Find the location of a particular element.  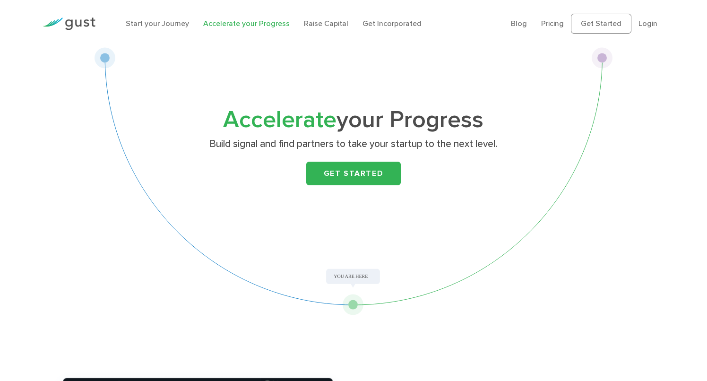

a: Get Incorporated is located at coordinates (392, 23).